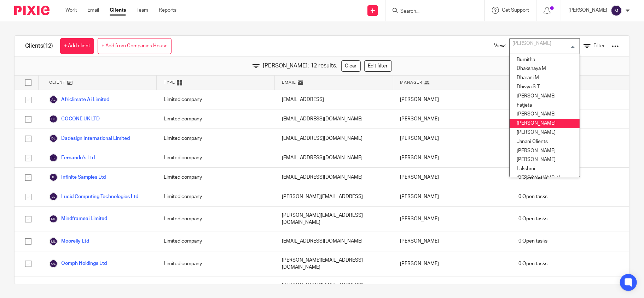  Describe the element at coordinates (118, 10) in the screenshot. I see `a: Clients` at that location.